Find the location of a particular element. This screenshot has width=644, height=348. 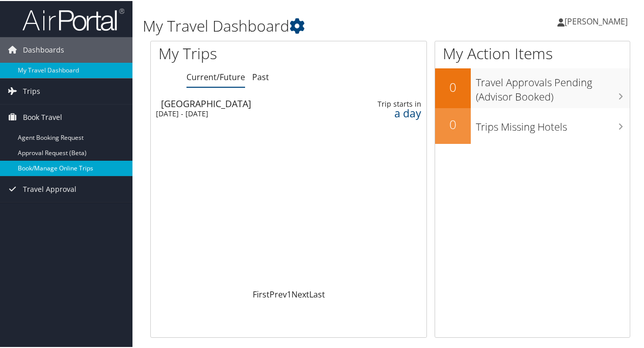

h3: Trips Missing Hotels is located at coordinates (553, 123).